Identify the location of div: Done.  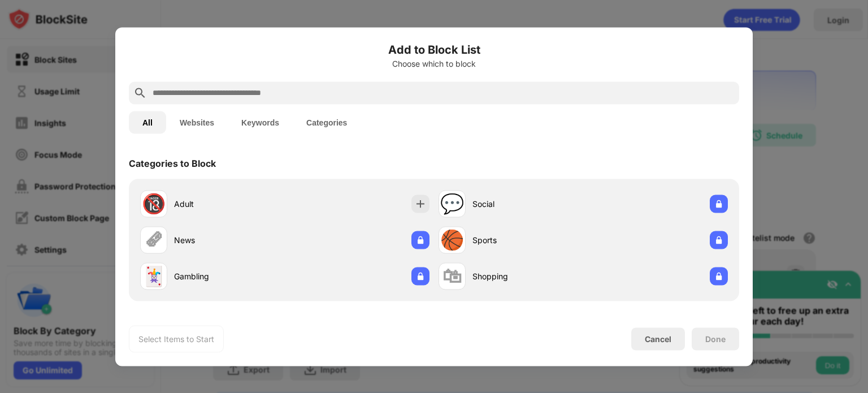
(715, 339).